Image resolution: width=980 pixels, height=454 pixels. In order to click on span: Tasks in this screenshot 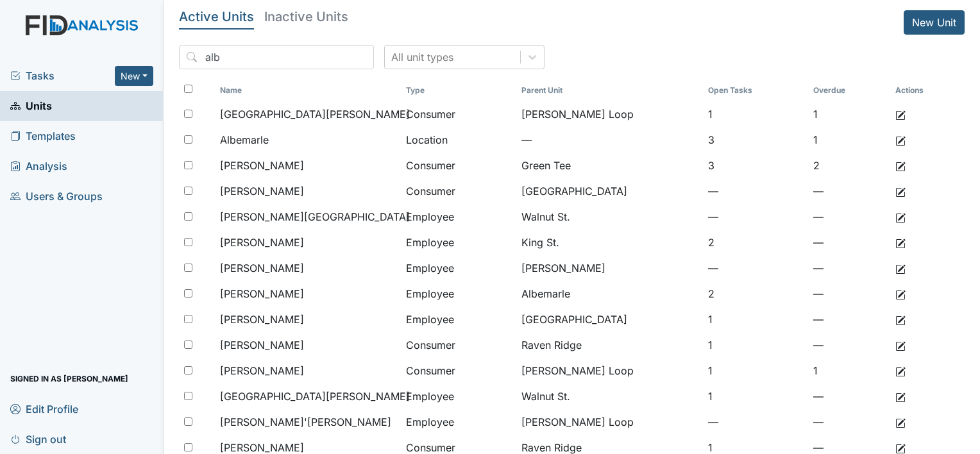, I will do `click(62, 76)`.